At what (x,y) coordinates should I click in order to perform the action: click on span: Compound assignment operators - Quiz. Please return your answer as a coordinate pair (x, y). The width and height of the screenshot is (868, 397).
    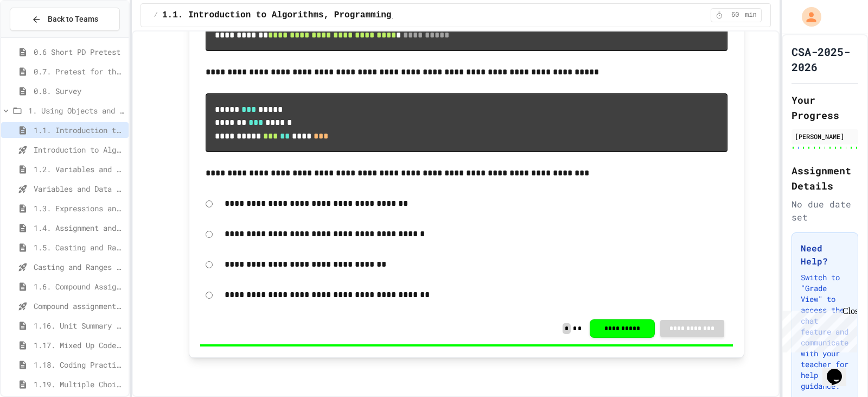
    Looking at the image, I should click on (79, 305).